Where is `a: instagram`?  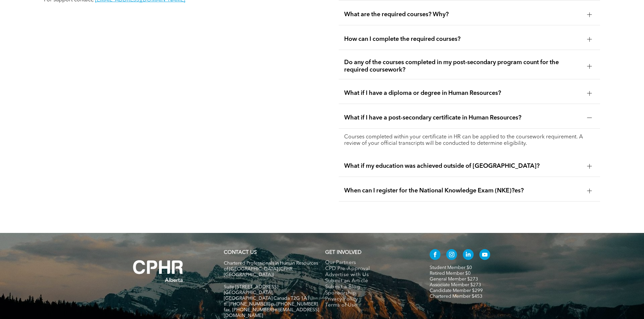 a: instagram is located at coordinates (451, 255).